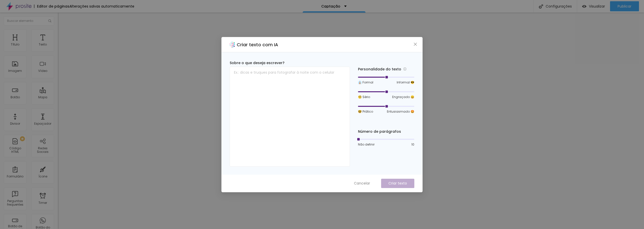 This screenshot has width=644, height=229. What do you see at coordinates (331, 7) in the screenshot?
I see `p: Captação` at bounding box center [331, 7].